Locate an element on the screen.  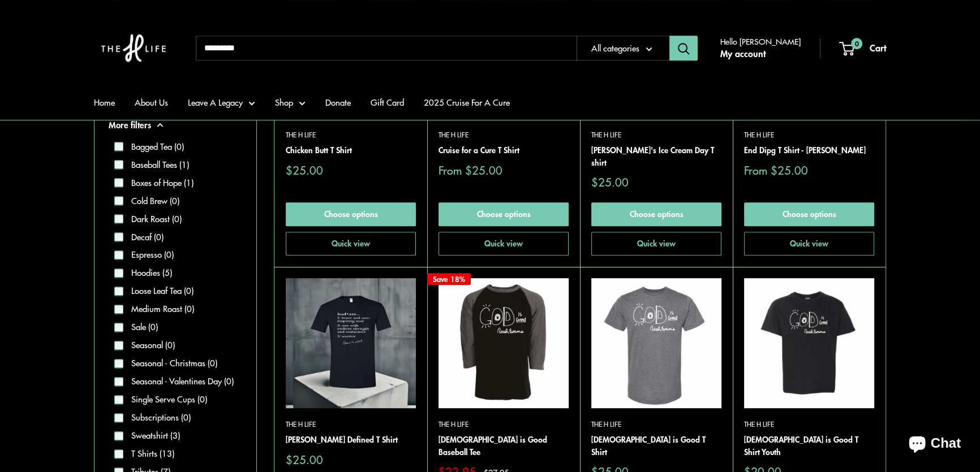
inbox-online-store-chat: Shopify online store chat is located at coordinates (934, 444).